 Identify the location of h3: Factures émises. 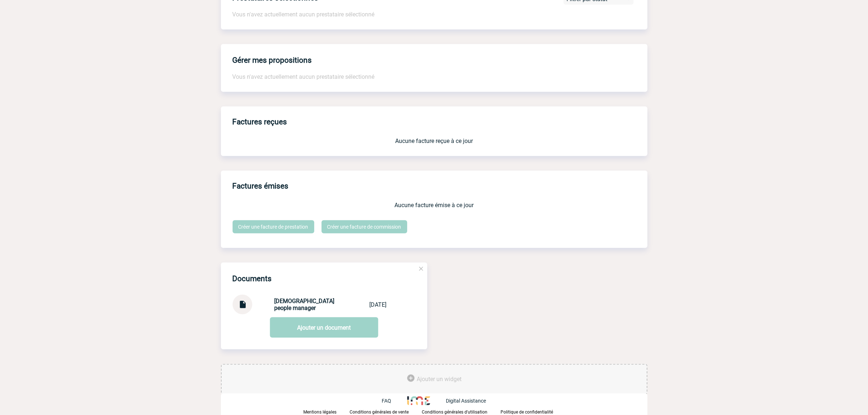
(440, 186).